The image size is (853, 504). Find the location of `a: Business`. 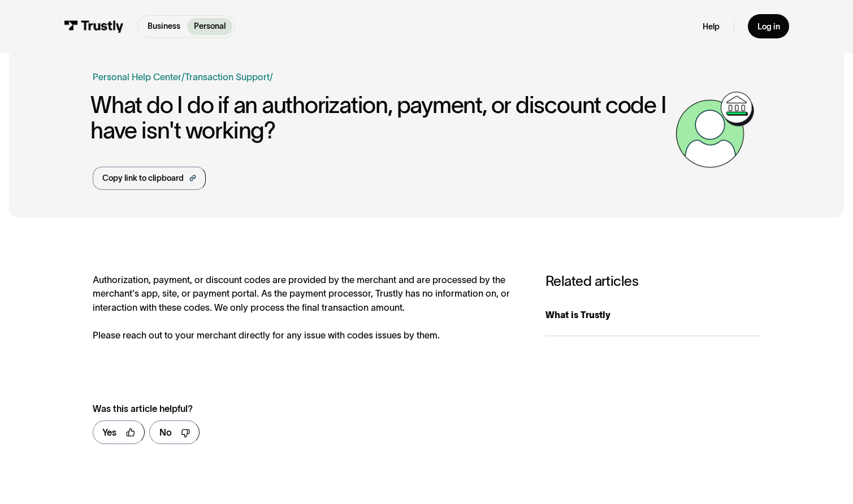

a: Business is located at coordinates (164, 27).